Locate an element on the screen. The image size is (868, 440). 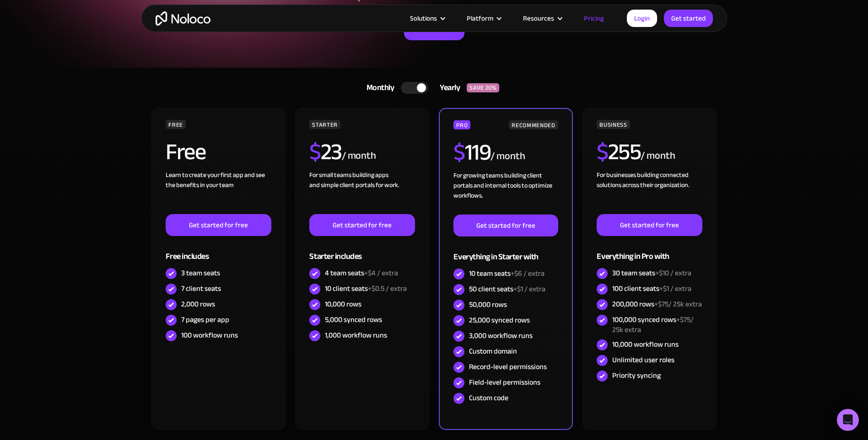
div: Learn to create your first app and see the benefits in your team ‍ is located at coordinates (218, 192).